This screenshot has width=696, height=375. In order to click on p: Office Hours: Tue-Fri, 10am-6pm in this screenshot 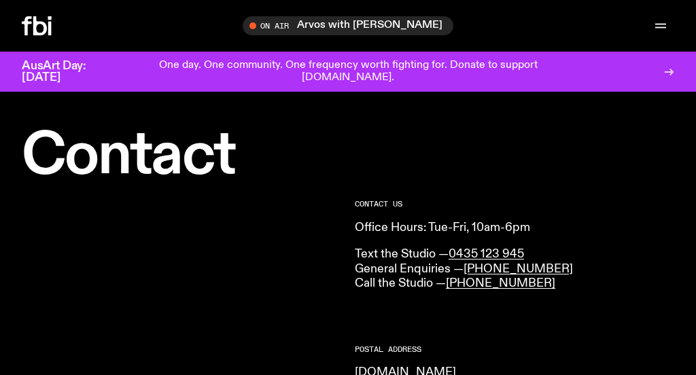, I will do `click(515, 228)`.